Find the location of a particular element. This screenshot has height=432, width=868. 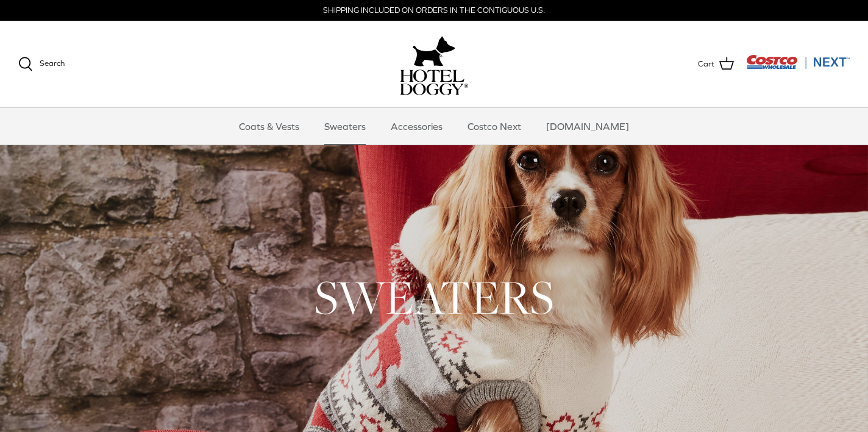

img: Costco Next is located at coordinates (798, 62).